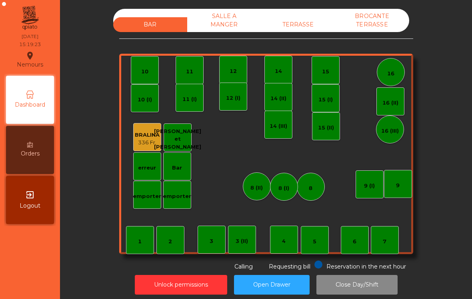  I want to click on div: 9, so click(398, 185).